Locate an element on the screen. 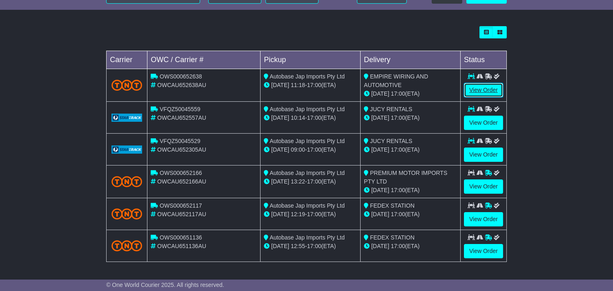 The image size is (613, 291). span: OWCAU652166AU is located at coordinates (182, 181).